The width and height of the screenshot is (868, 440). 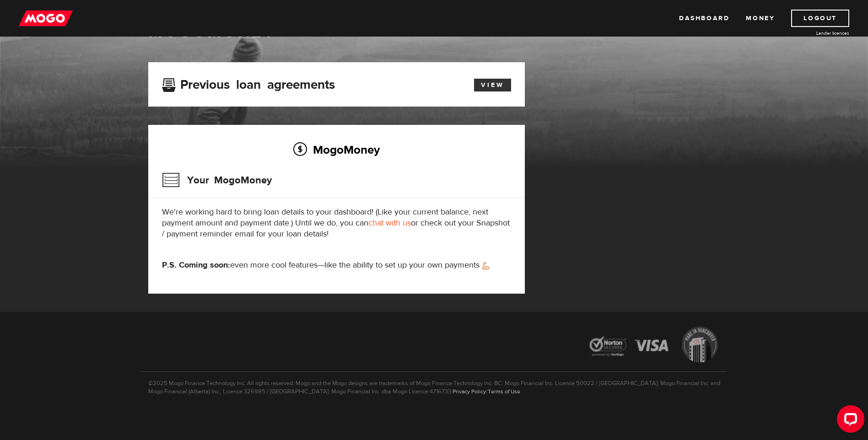 What do you see at coordinates (760, 18) in the screenshot?
I see `a: Money` at bounding box center [760, 18].